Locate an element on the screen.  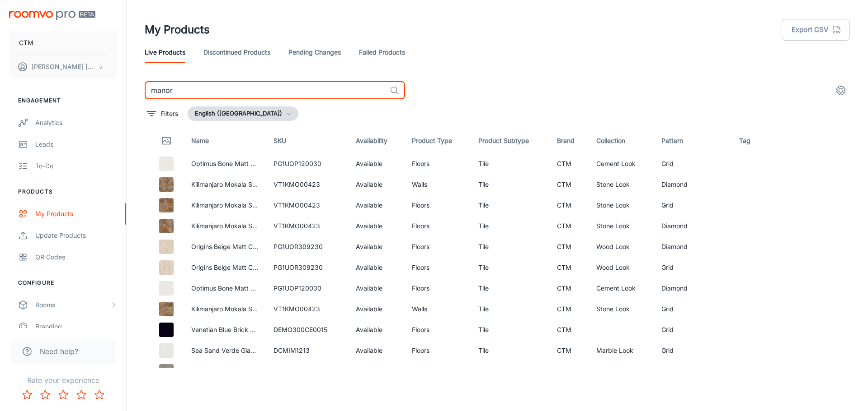
a: Discontinued Products is located at coordinates (237, 52).